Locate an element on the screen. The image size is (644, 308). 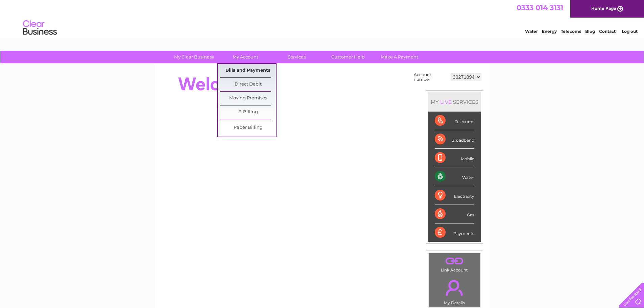
div: Payments is located at coordinates (455, 232).